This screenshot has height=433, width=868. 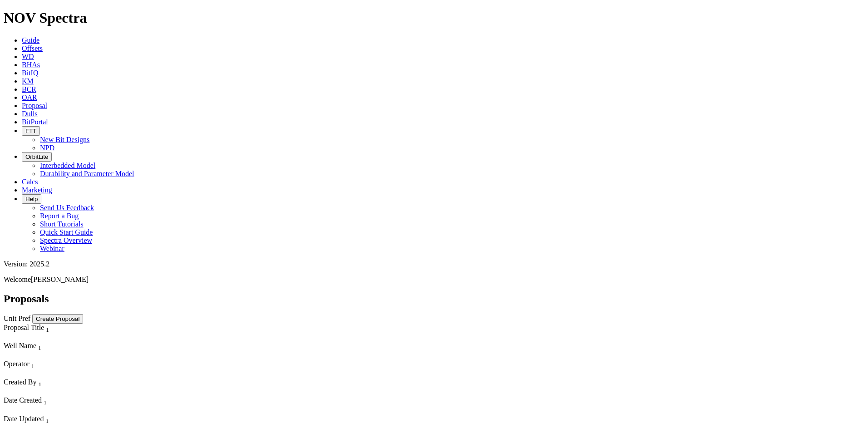 I want to click on div: Date Created Sort None, so click(x=72, y=401).